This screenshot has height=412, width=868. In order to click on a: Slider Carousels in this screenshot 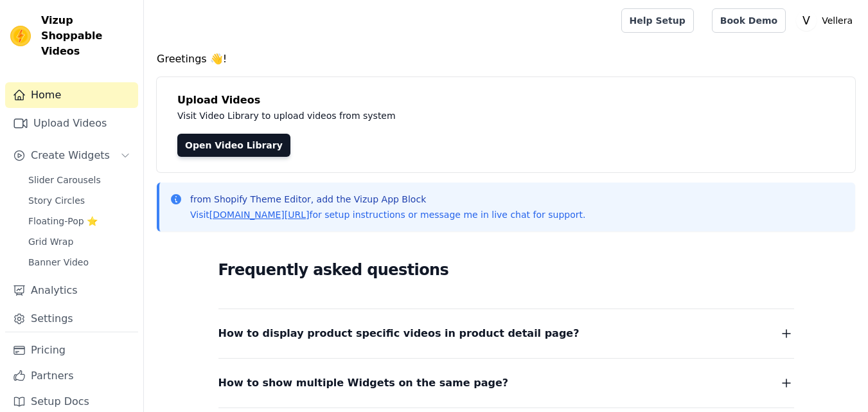, I will do `click(79, 180)`.